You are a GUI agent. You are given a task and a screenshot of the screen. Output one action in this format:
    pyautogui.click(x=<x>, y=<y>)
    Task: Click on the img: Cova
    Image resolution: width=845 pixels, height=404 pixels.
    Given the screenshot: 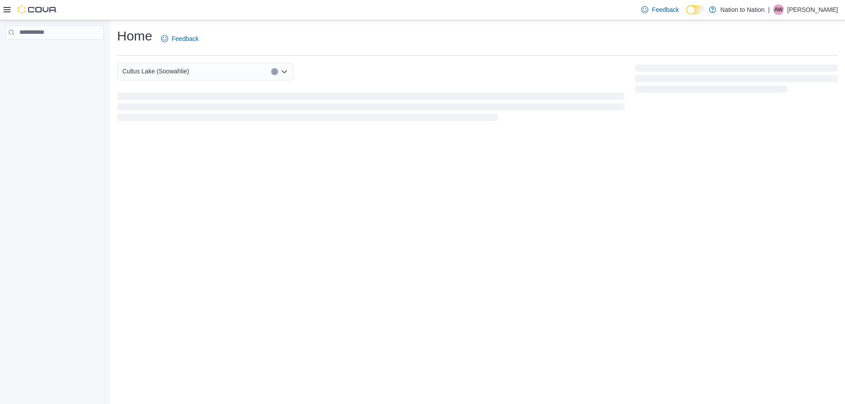 What is the action you would take?
    pyautogui.click(x=37, y=10)
    